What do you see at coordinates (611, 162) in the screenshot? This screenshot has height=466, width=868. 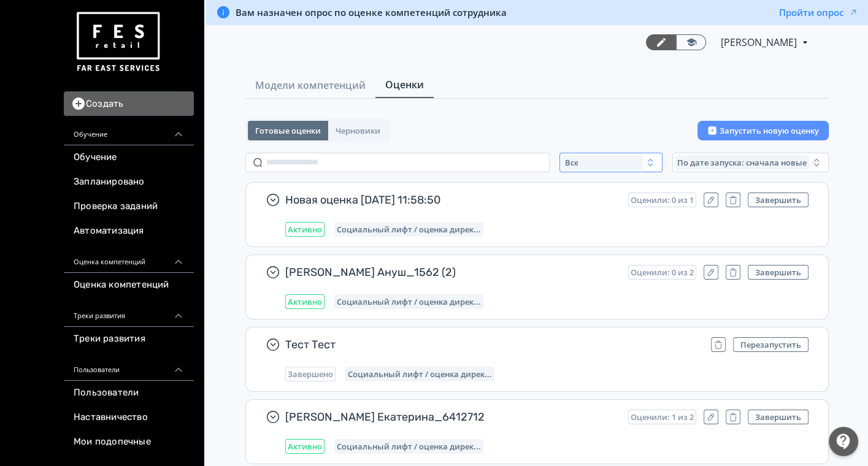 I see `button: Все` at bounding box center [611, 162].